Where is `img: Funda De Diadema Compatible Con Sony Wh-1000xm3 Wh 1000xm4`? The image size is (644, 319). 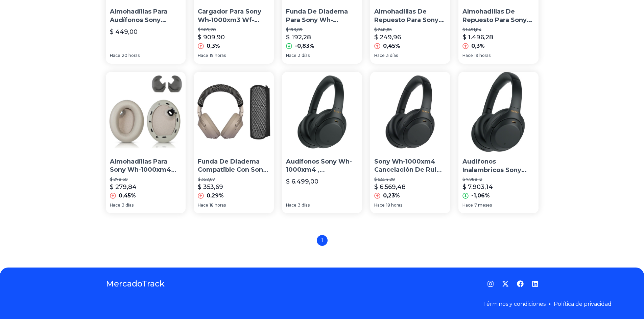 img: Funda De Diadema Compatible Con Sony Wh-1000xm3 Wh 1000xm4 is located at coordinates (234, 112).